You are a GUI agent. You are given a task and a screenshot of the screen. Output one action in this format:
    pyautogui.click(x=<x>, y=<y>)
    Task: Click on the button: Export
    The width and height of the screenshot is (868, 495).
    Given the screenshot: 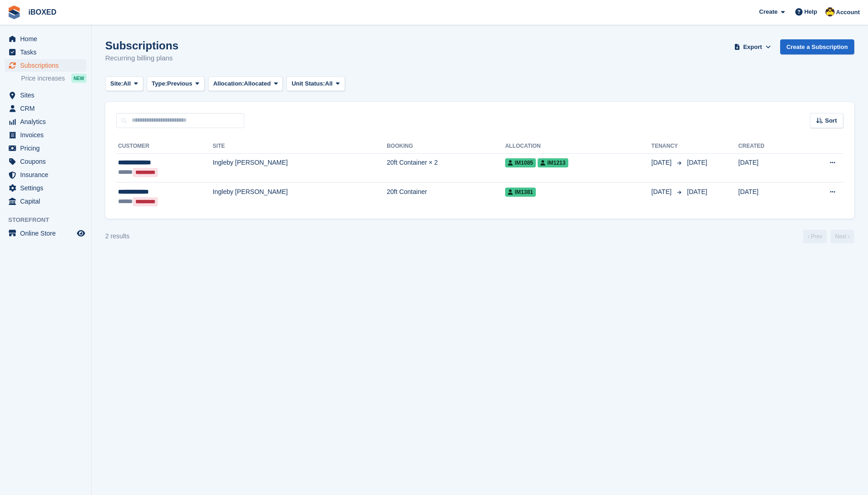 What is the action you would take?
    pyautogui.click(x=753, y=47)
    